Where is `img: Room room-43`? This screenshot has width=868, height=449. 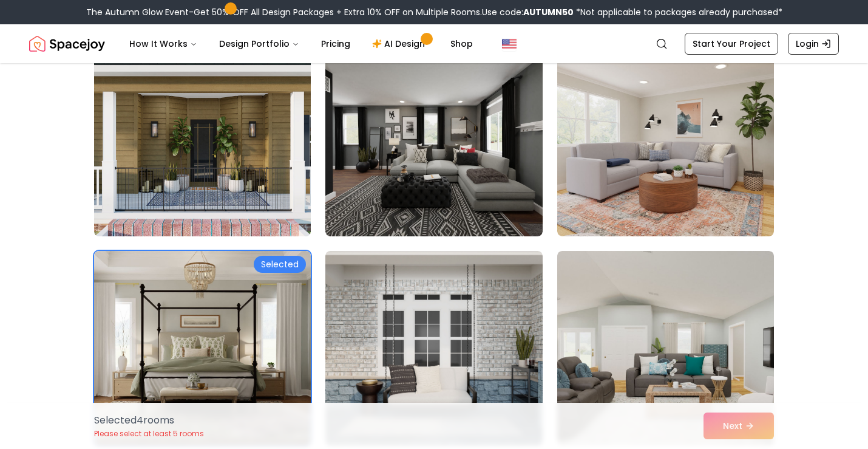
img: Room room-43 is located at coordinates (202, 139).